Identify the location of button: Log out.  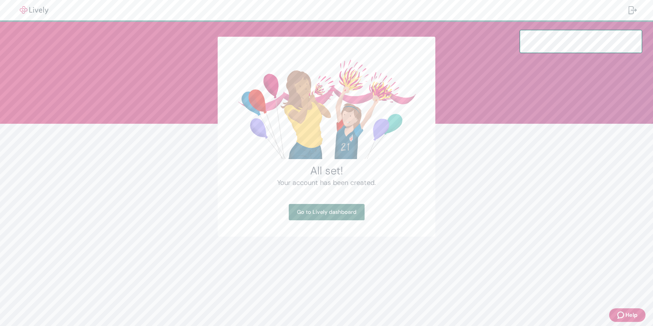
(632, 10).